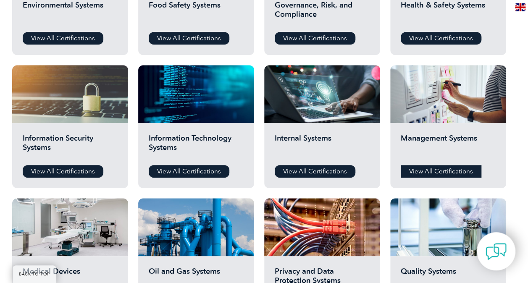  What do you see at coordinates (448, 13) in the screenshot?
I see `h2: Health & Safety Systems` at bounding box center [448, 13].